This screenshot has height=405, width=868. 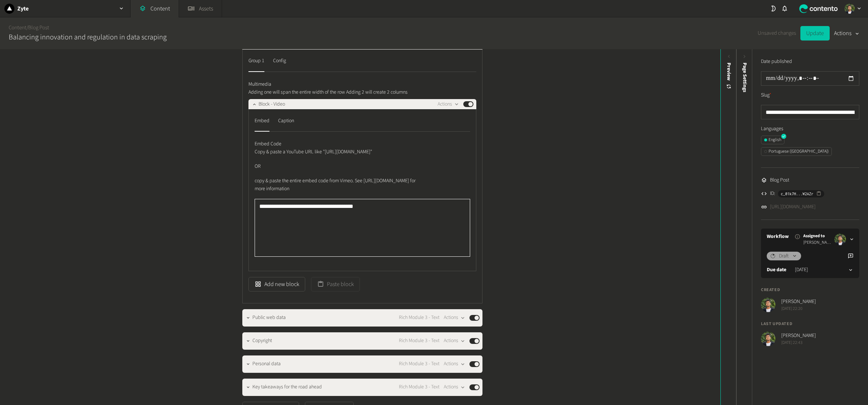 I want to click on span: Multimedia, so click(x=260, y=85).